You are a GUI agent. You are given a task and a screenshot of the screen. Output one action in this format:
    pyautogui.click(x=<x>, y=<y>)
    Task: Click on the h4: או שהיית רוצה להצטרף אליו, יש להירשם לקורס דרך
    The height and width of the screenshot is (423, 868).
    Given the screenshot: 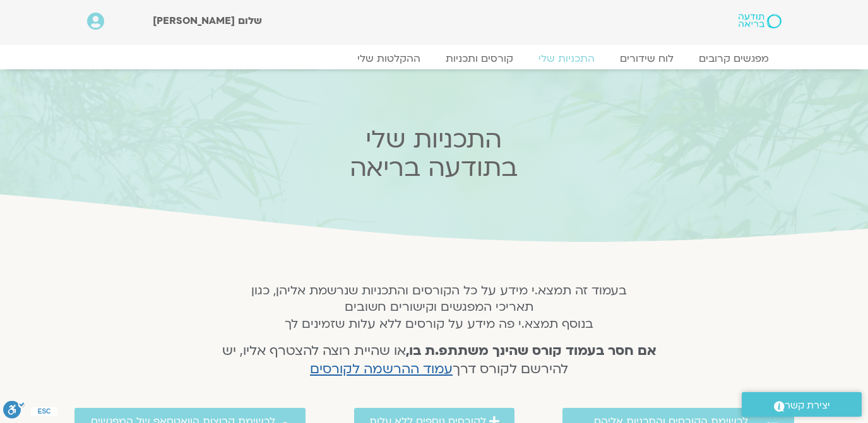 What is the action you would take?
    pyautogui.click(x=438, y=361)
    